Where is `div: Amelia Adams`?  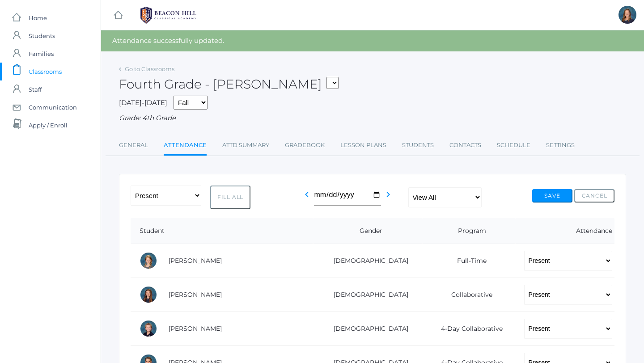 div: Amelia Adams is located at coordinates (148, 261).